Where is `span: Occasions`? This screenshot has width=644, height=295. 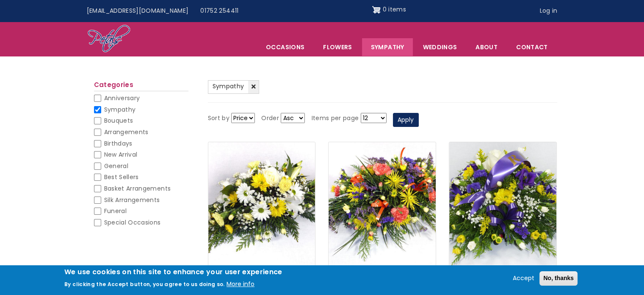
span: Occasions is located at coordinates (285, 47).